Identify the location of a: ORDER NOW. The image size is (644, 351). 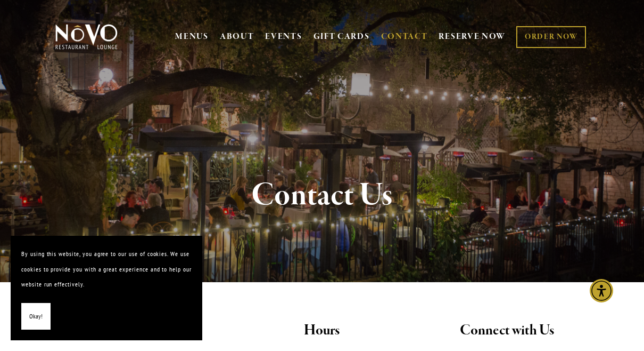
(551, 37).